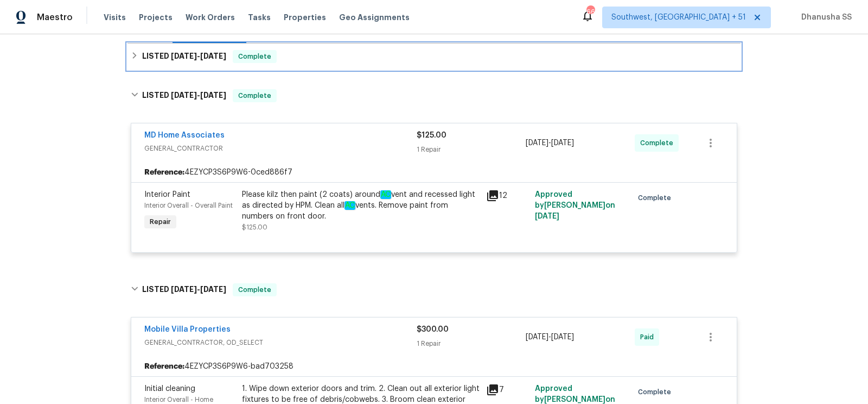 This screenshot has width=868, height=404. Describe the element at coordinates (115, 18) in the screenshot. I see `span: Visits` at that location.